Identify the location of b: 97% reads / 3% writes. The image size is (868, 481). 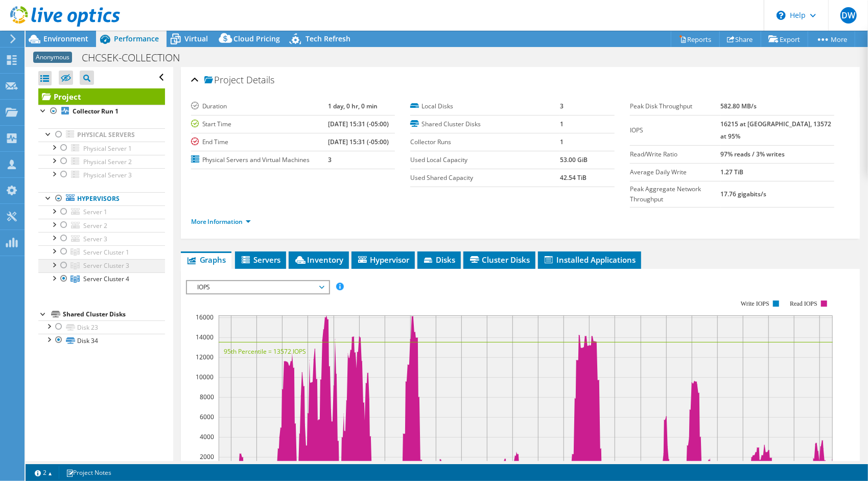
(753, 154).